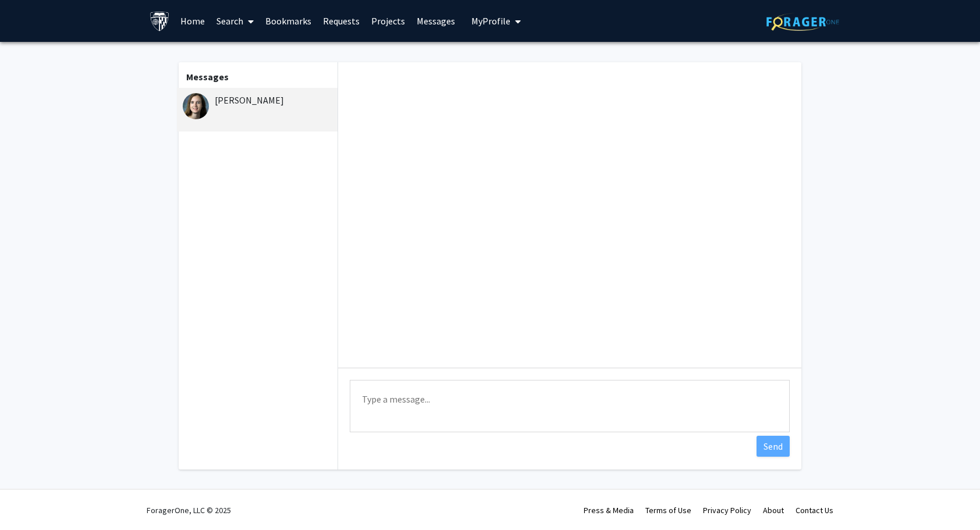 The width and height of the screenshot is (980, 530). Describe the element at coordinates (436, 21) in the screenshot. I see `a: Messages` at that location.